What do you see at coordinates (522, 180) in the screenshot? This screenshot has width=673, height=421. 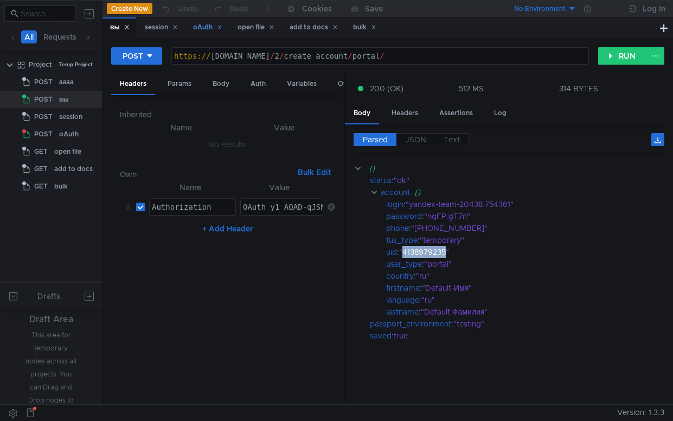 I see `div: "ok"` at bounding box center [522, 180].